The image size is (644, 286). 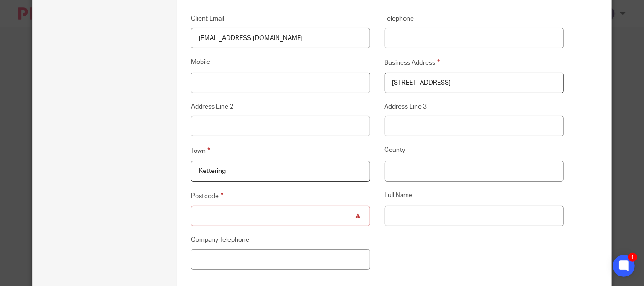 What do you see at coordinates (633, 258) in the screenshot?
I see `div: 1` at bounding box center [633, 258].